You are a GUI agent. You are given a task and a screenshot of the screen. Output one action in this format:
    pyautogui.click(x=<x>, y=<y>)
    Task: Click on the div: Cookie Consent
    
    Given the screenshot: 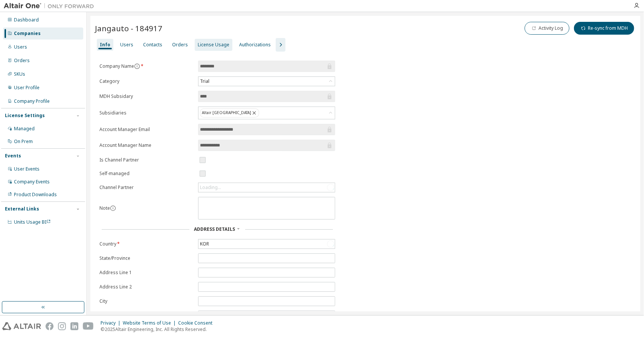 What is the action you would take?
    pyautogui.click(x=198, y=323)
    